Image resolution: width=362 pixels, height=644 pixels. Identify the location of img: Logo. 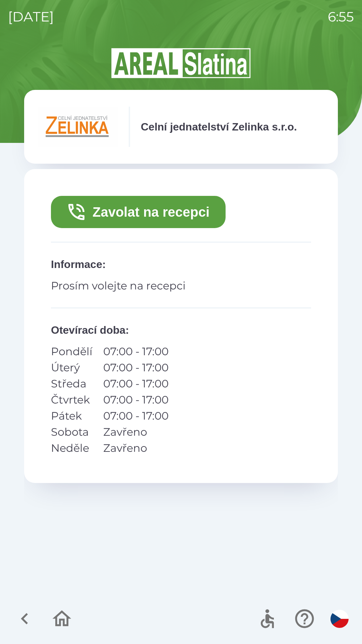
(181, 63).